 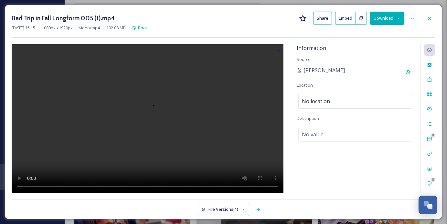 What do you see at coordinates (20, 40) in the screenshot?
I see `img: tab_domain_overview_orange.svg` at bounding box center [20, 40].